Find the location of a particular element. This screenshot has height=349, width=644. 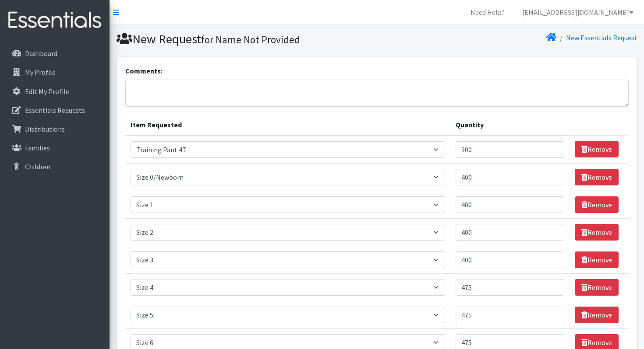

th: Quantity is located at coordinates (510, 124).